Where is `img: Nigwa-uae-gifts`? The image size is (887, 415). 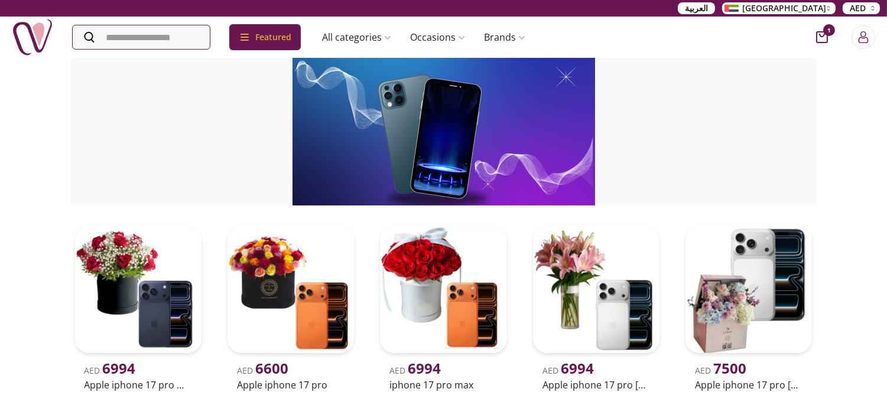
img: Nigwa-uae-gifts is located at coordinates (33, 37).